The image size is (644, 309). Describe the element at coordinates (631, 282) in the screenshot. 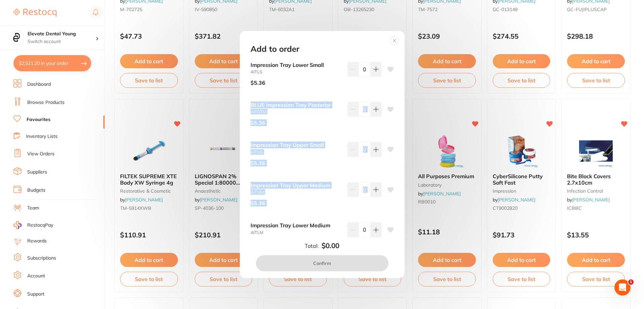

I see `span: 1` at that location.